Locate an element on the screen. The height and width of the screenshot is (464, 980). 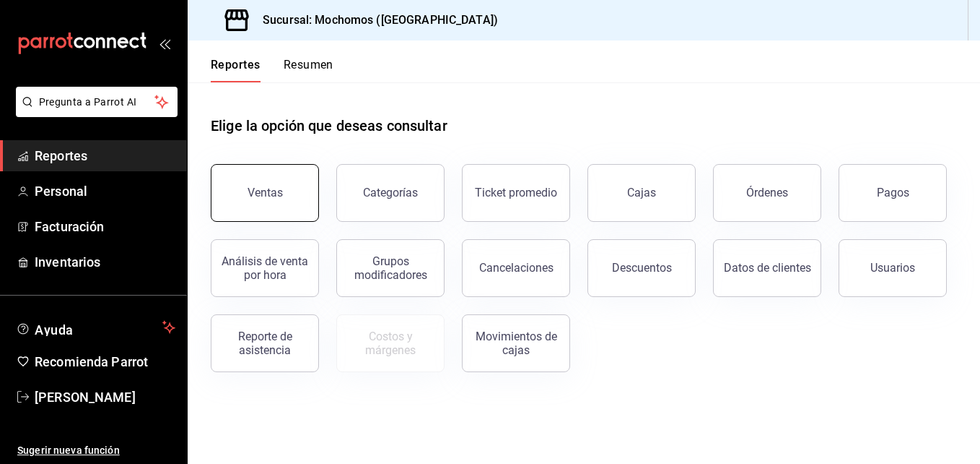
button: Categorías is located at coordinates (390, 193).